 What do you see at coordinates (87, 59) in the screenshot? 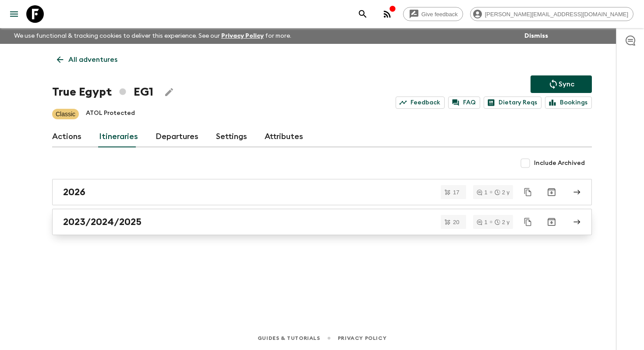
I see `a: All adventures` at bounding box center [87, 59].